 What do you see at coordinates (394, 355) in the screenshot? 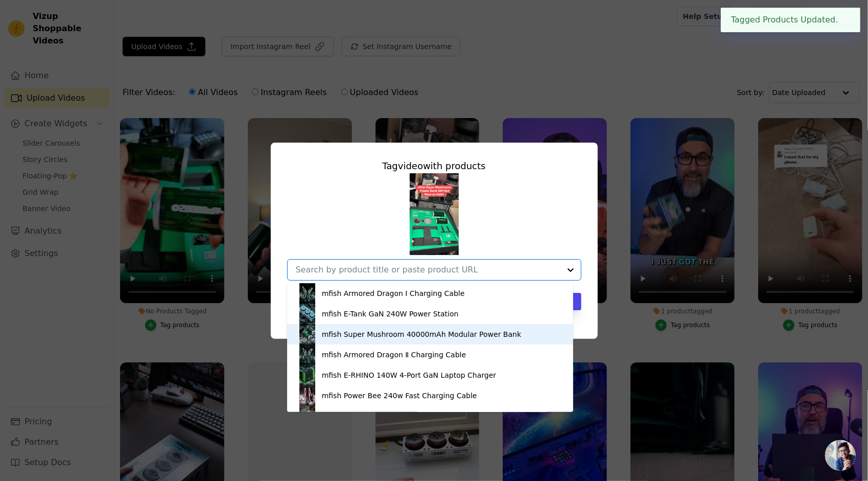
I see `div: mfish Armored Dragon Ⅱ Charging Cable` at bounding box center [394, 355].